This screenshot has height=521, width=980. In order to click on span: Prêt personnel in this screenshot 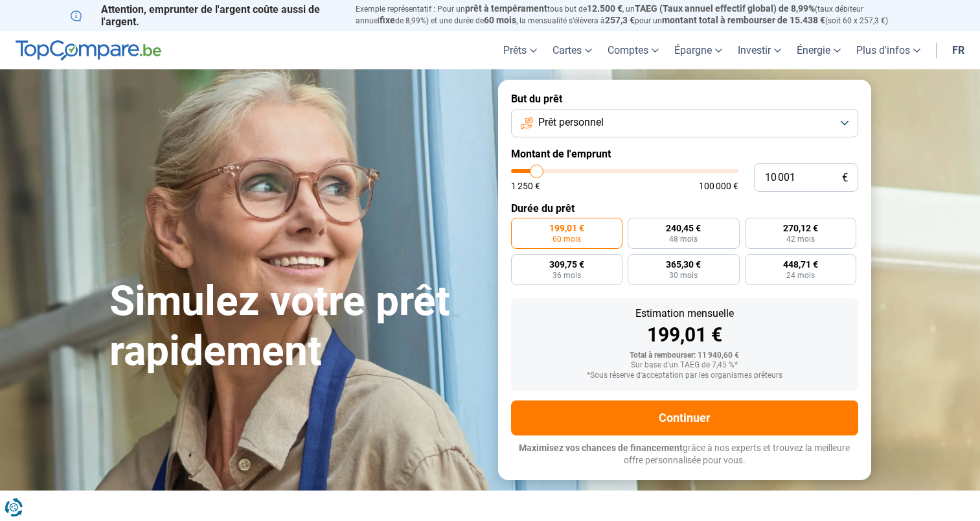, I will do `click(571, 122)`.